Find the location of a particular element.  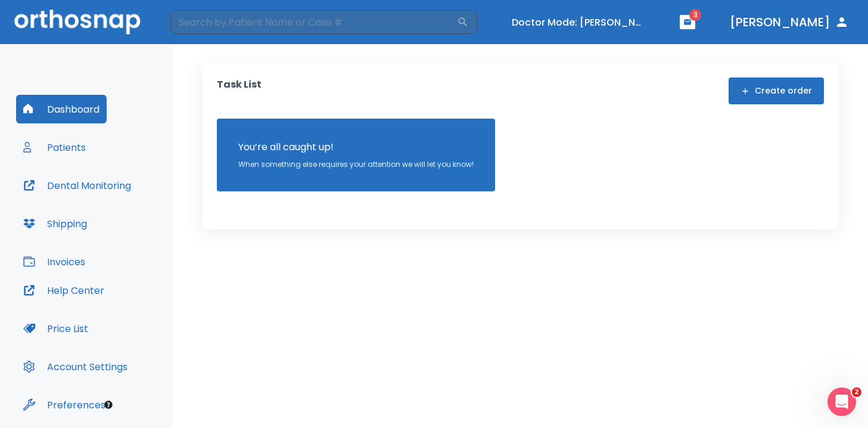

p: When something else requires your attention we will let you know! is located at coordinates (356, 165).